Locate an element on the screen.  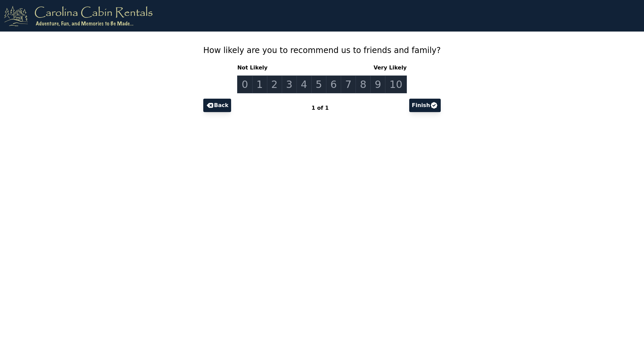
a: 3 is located at coordinates (289, 84).